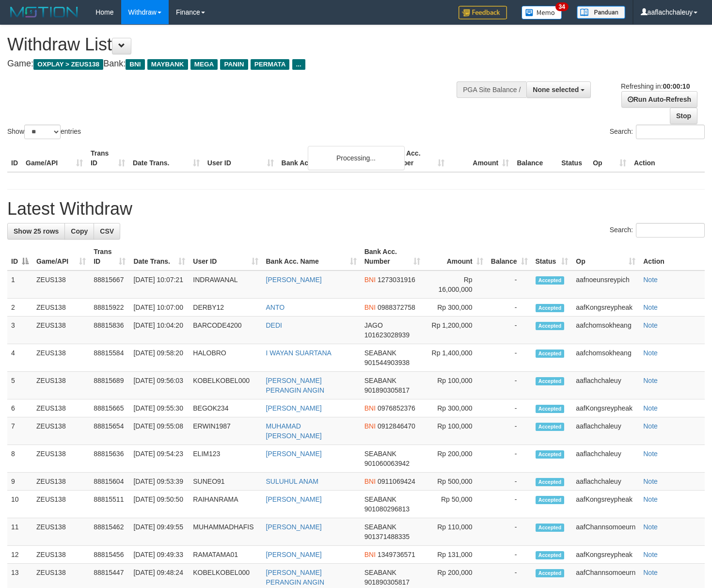 The height and width of the screenshot is (588, 712). What do you see at coordinates (109, 504) in the screenshot?
I see `td: 88815511` at bounding box center [109, 504].